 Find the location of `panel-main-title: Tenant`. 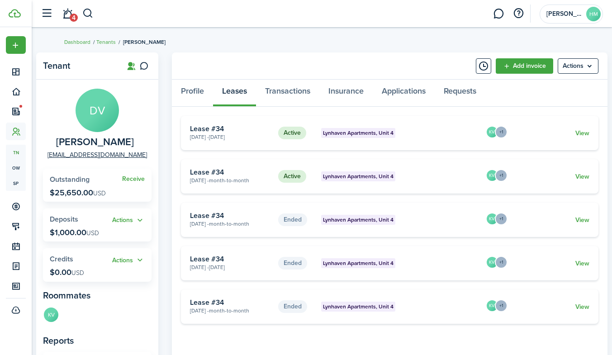

panel-main-title: Tenant is located at coordinates (79, 66).